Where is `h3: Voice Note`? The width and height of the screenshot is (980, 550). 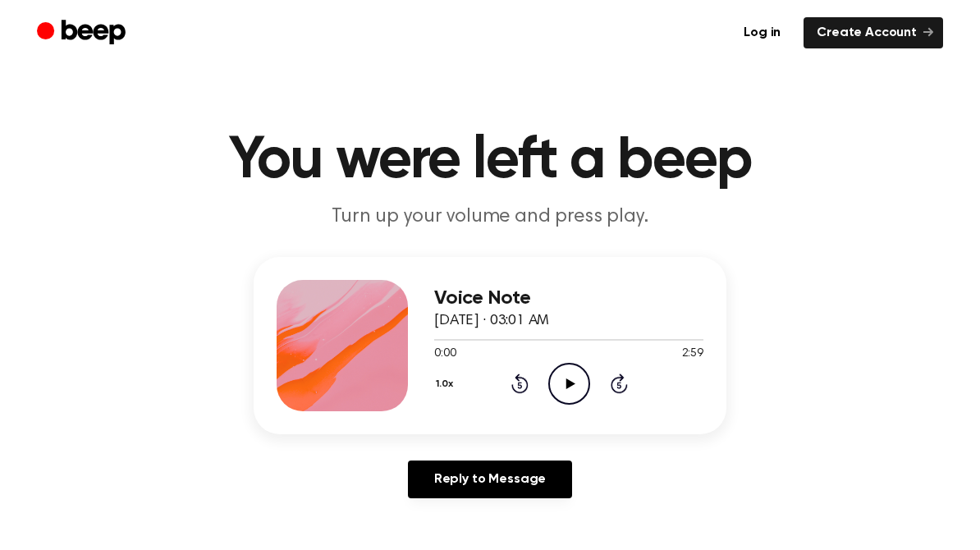 h3: Voice Note is located at coordinates (569, 298).